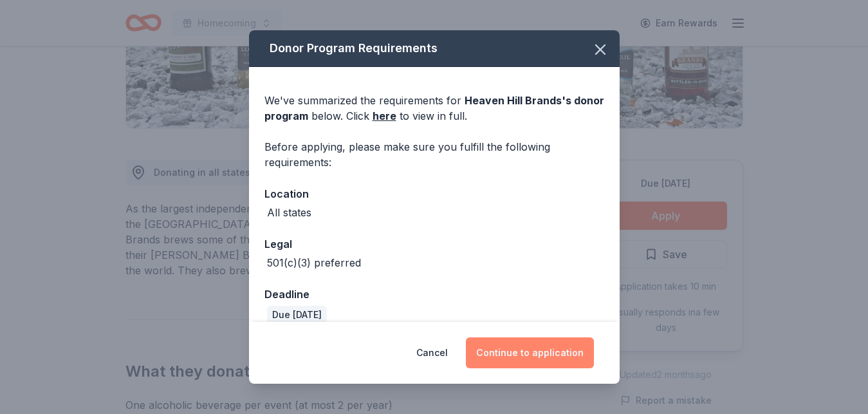  Describe the element at coordinates (435, 49) in the screenshot. I see `div: Donor Program Requirements` at that location.